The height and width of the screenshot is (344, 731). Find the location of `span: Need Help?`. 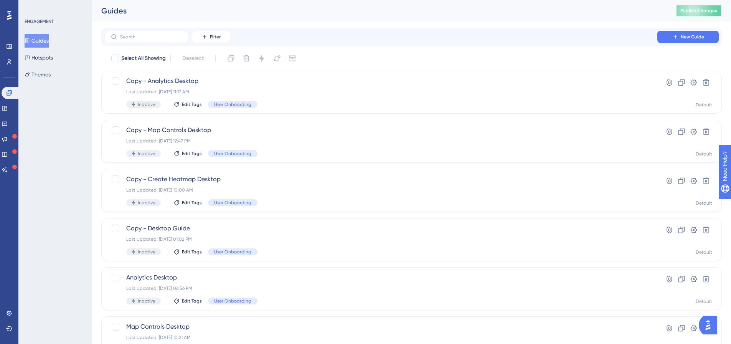

span: Need Help? is located at coordinates (33, 7).